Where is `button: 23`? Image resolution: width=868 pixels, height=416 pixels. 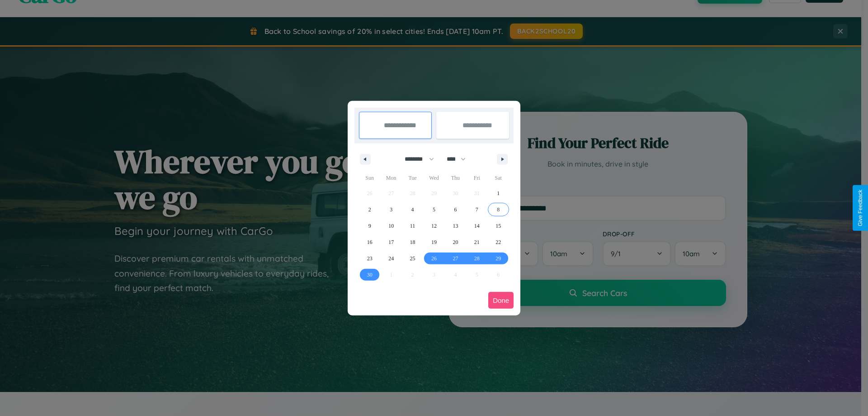 button: 23 is located at coordinates (370, 259).